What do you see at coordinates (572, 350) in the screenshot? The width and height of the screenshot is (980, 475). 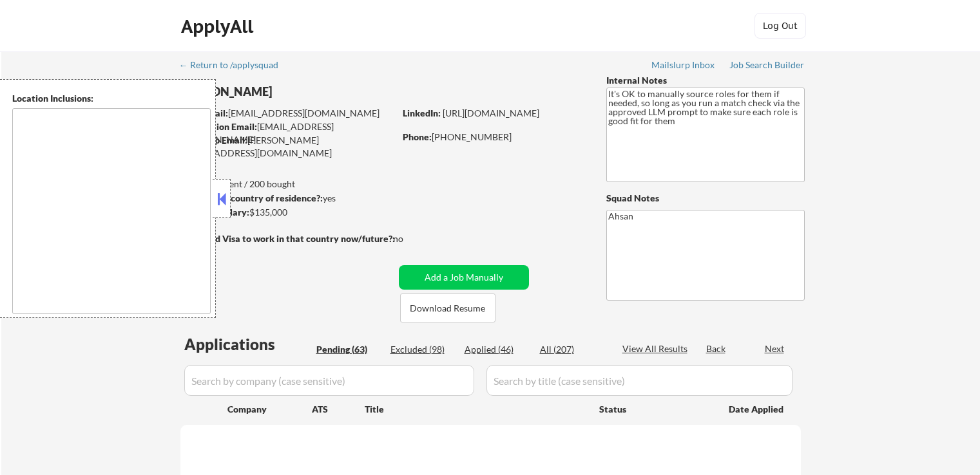 I see `div: All (207)` at bounding box center [572, 350].